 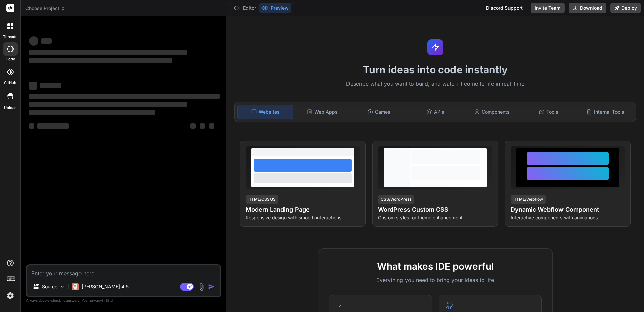 What do you see at coordinates (396, 199) in the screenshot?
I see `div: CSS/WordPress` at bounding box center [396, 199].